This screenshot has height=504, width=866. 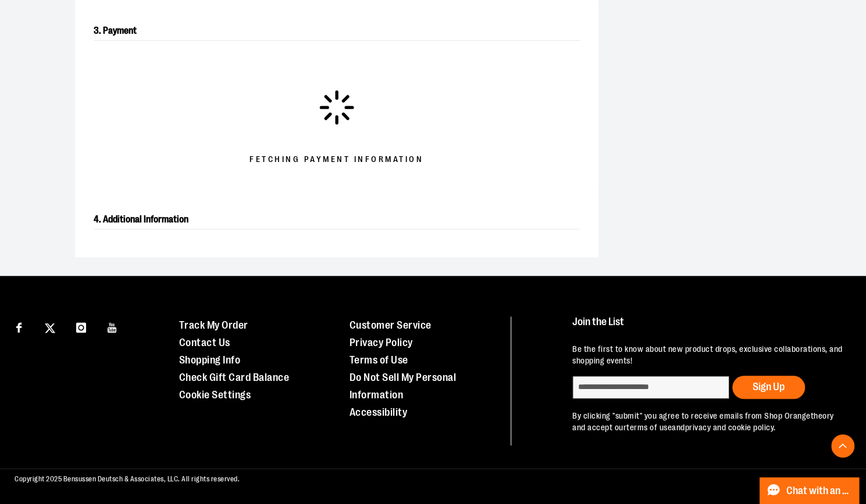 What do you see at coordinates (336, 160) in the screenshot?
I see `span: Fetching Payment Information` at bounding box center [336, 160].